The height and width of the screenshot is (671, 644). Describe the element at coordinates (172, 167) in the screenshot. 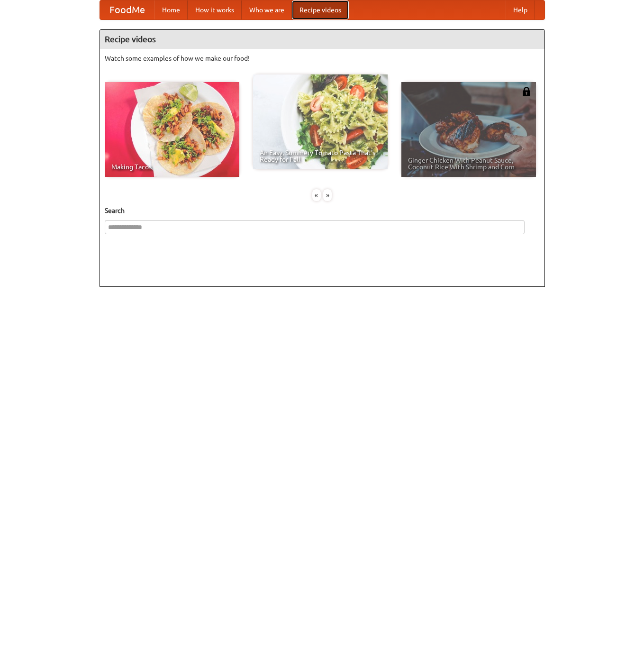

I see `span: Making Tacos` at that location.